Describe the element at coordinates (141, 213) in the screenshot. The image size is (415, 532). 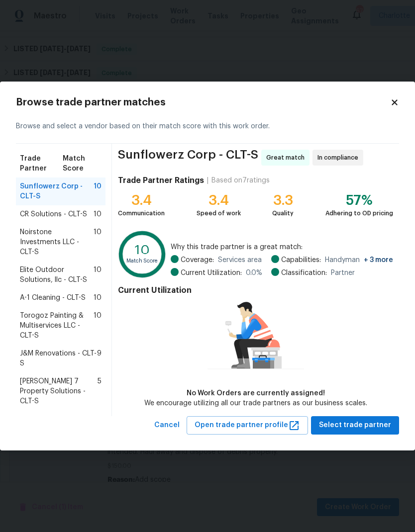
I see `div: Communication` at that location.